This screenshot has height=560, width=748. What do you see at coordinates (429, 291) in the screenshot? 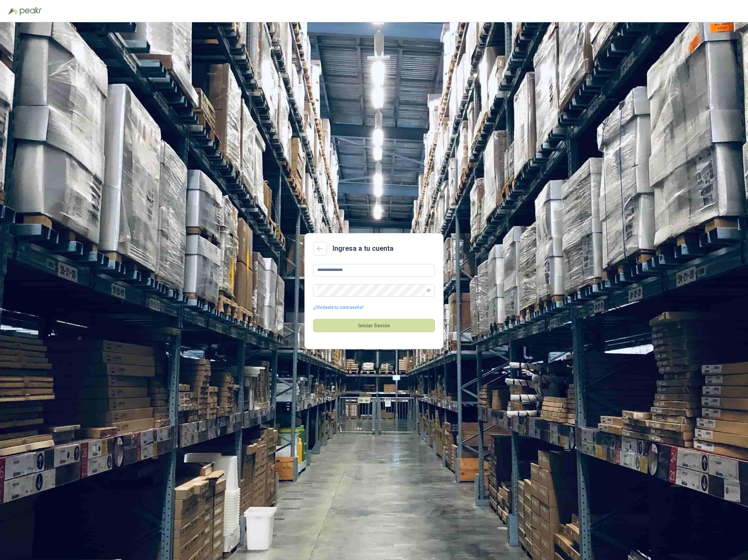
I see `span: eye-invisible` at bounding box center [429, 291].